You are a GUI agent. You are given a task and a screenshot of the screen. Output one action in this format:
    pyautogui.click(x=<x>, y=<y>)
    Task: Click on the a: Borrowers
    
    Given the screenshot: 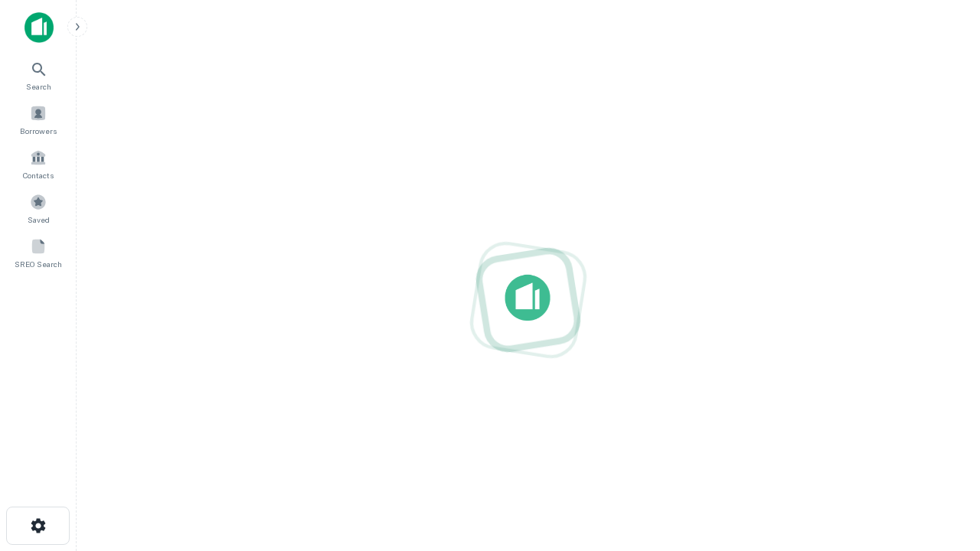 What is the action you would take?
    pyautogui.click(x=38, y=119)
    